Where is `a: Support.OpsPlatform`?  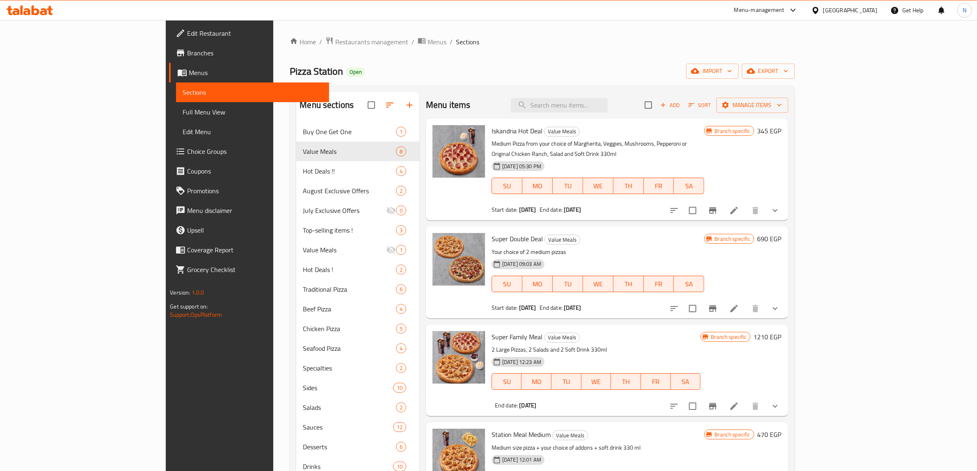 a: Support.OpsPlatform is located at coordinates (196, 315).